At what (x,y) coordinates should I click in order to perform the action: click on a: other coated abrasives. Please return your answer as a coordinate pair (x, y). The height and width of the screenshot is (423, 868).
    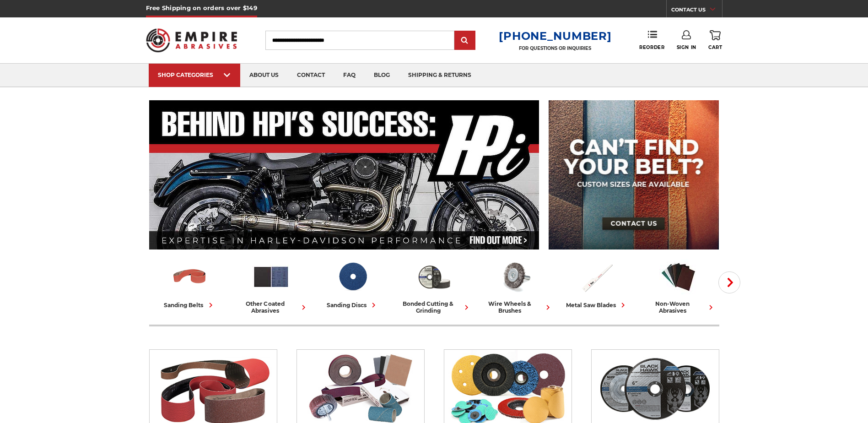
    Looking at the image, I should click on (272, 286).